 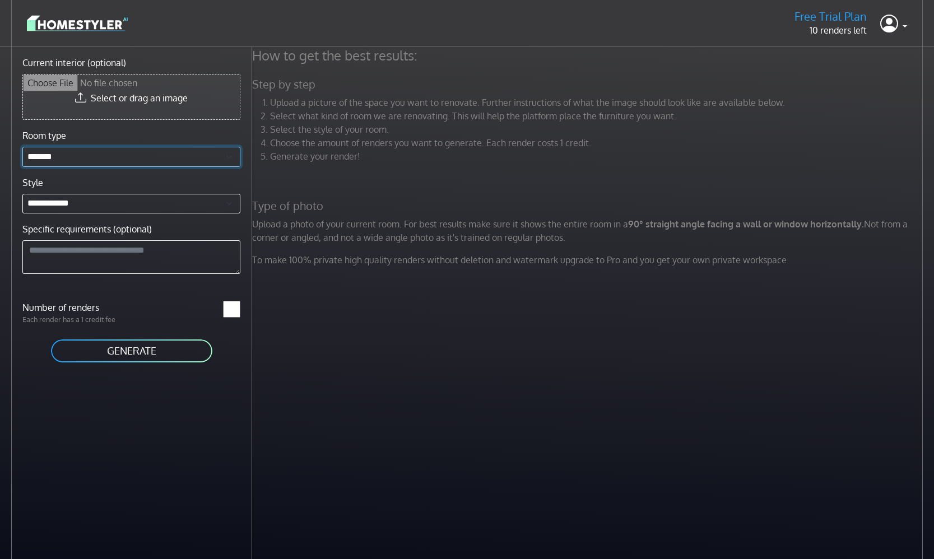 I want to click on h5: Type of photo, so click(x=589, y=206).